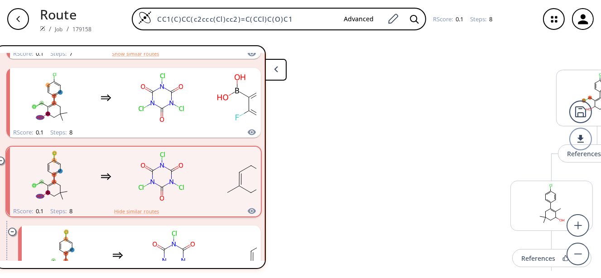 The height and width of the screenshot is (278, 601). I want to click on svg: OB(O)c1cc(F)c(Cl)cc1F, so click(252, 97).